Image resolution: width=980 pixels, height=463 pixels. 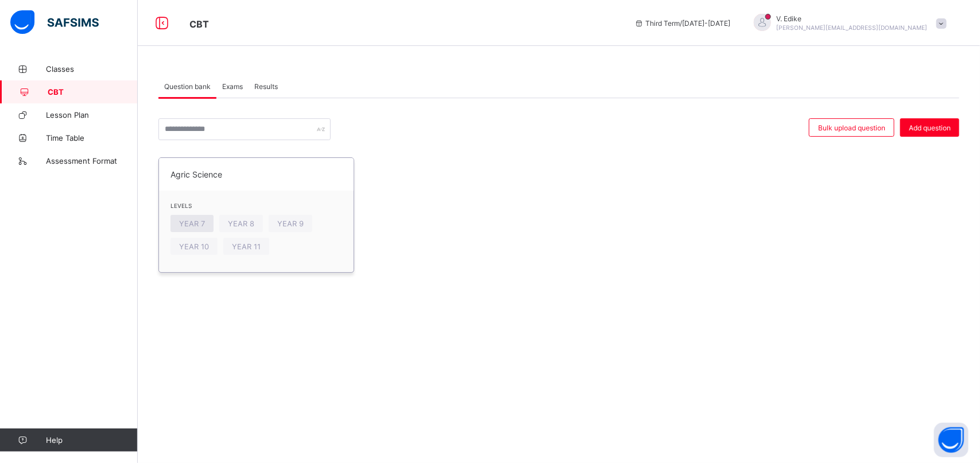 What do you see at coordinates (256, 206) in the screenshot?
I see `span: Levels` at bounding box center [256, 206].